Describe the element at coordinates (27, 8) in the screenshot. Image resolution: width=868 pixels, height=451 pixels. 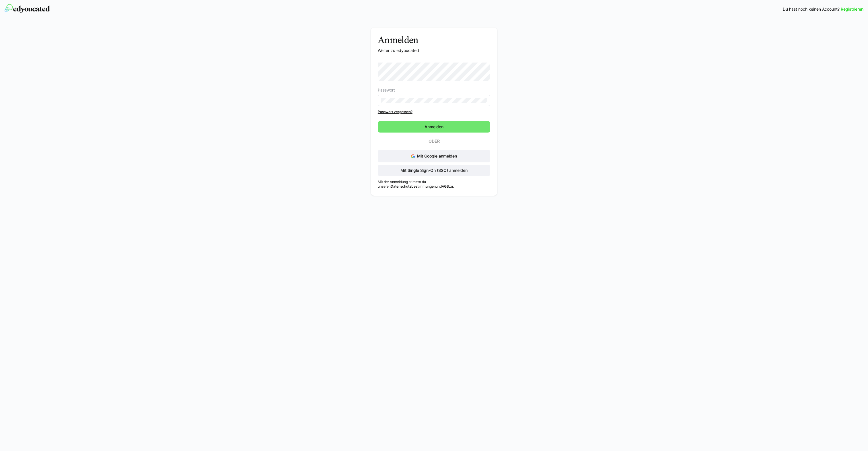
I see `img: edyoucated` at that location.